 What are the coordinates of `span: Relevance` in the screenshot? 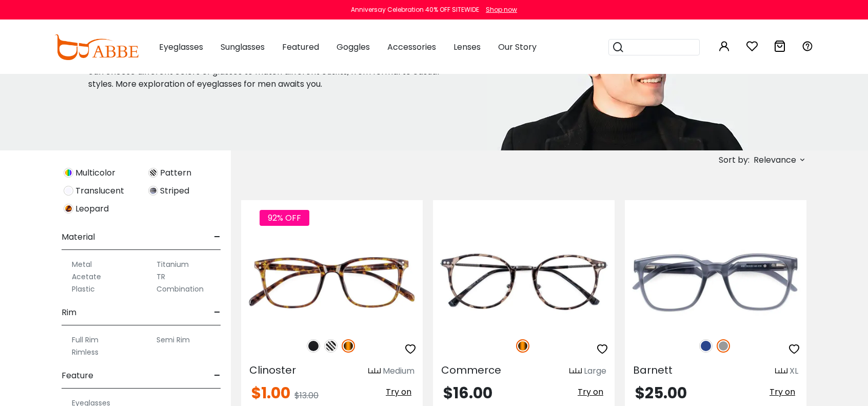 It's located at (774, 160).